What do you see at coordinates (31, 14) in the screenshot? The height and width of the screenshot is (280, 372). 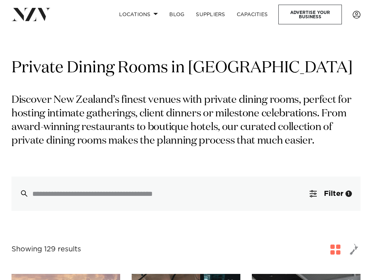 I see `img: nzv-logo.png` at bounding box center [31, 14].